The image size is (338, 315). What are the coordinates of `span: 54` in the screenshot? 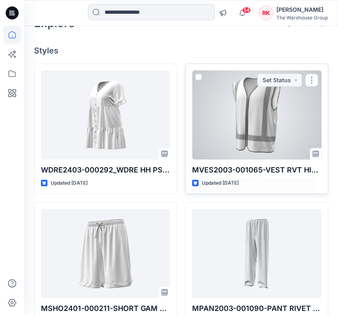 It's located at (247, 10).